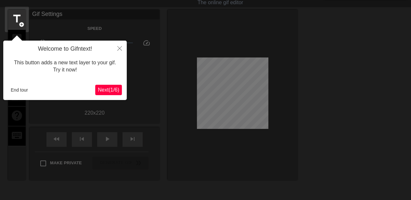 This screenshot has height=200, width=411. I want to click on button: End tour, so click(19, 90).